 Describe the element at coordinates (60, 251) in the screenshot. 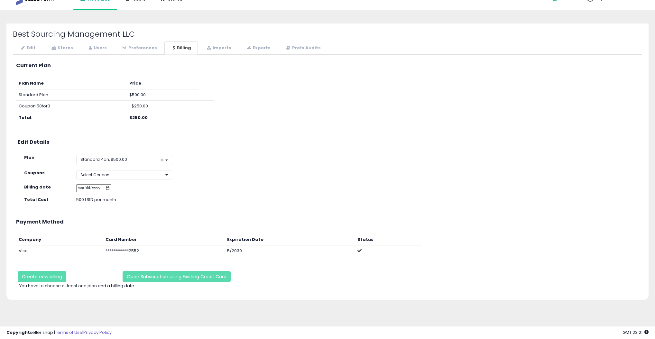

I see `td: Visa` at that location.